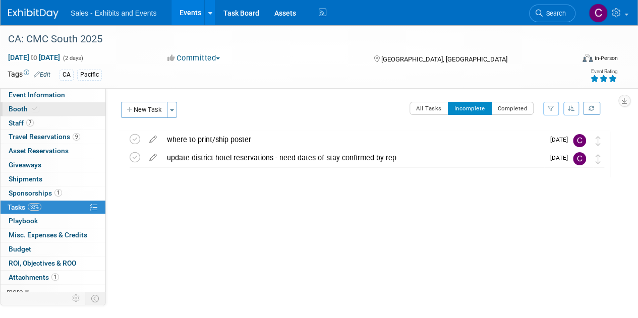  Describe the element at coordinates (53, 235) in the screenshot. I see `a: Misc. Expenses & Credits` at that location.